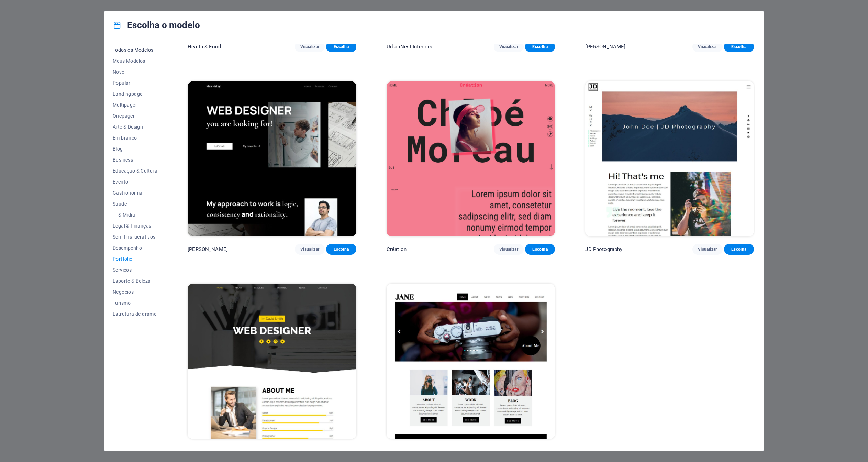  Describe the element at coordinates (135, 138) in the screenshot. I see `span: Em branco` at that location.